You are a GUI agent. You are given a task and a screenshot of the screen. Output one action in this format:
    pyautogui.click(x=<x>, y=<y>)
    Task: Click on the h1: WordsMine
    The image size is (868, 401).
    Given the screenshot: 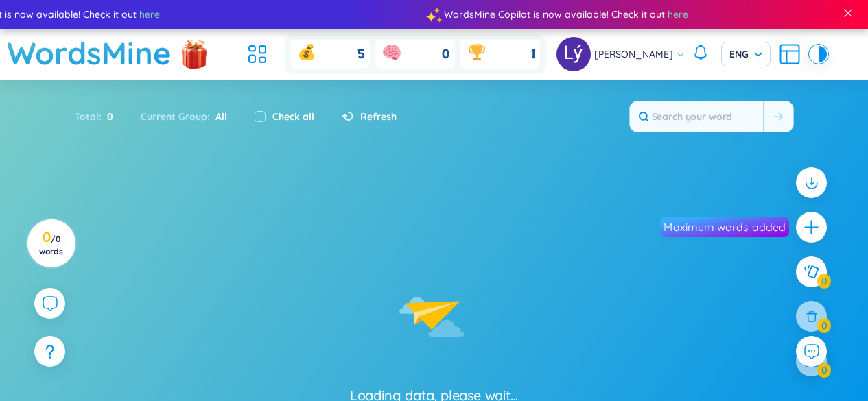 What is the action you would take?
    pyautogui.click(x=89, y=53)
    